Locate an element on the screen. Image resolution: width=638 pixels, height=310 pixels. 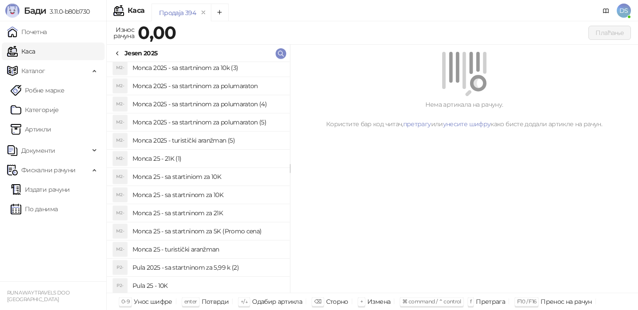
a: претрагу is located at coordinates (417, 124).